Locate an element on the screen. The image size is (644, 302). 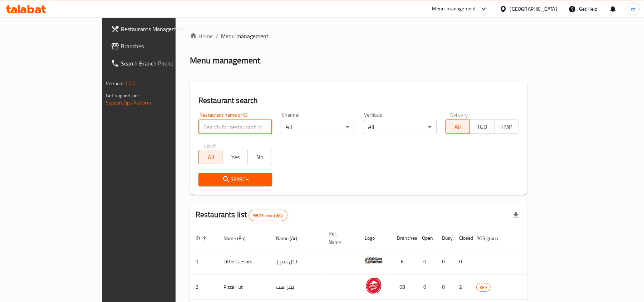
td: 6 is located at coordinates (403, 261).